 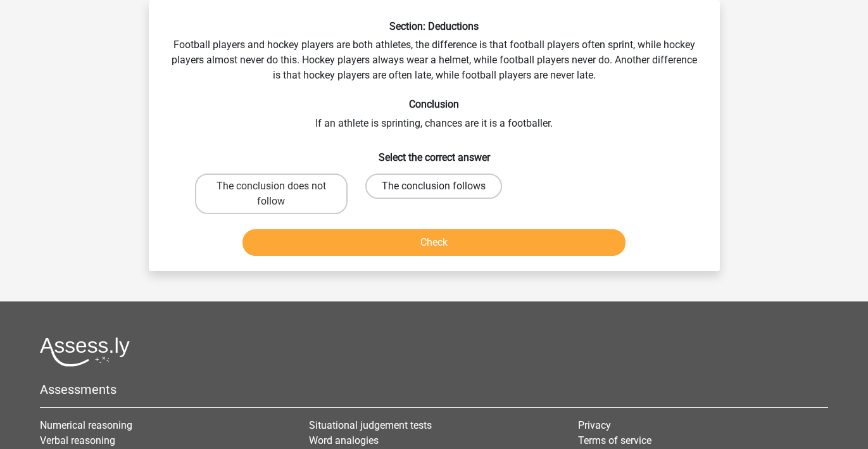 What do you see at coordinates (434, 140) in the screenshot?
I see `div: Football players and hockey players are both athletes, the difference is that football players of...` at bounding box center [434, 140].